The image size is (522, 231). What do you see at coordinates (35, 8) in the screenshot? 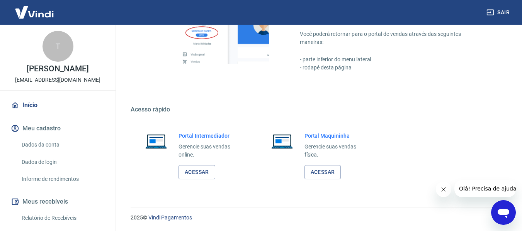
I see `span: Olá! Precisa de ajuda?` at bounding box center [35, 8].